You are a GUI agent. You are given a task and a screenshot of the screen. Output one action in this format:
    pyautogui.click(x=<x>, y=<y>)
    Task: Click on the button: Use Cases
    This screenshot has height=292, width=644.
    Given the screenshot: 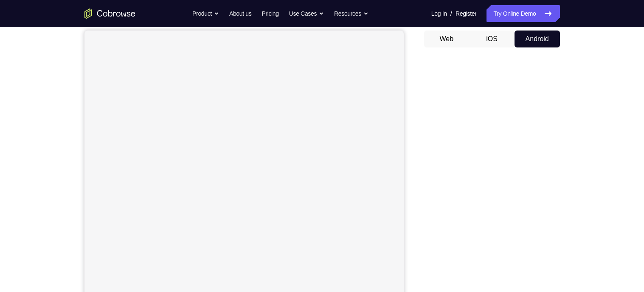 What is the action you would take?
    pyautogui.click(x=306, y=13)
    